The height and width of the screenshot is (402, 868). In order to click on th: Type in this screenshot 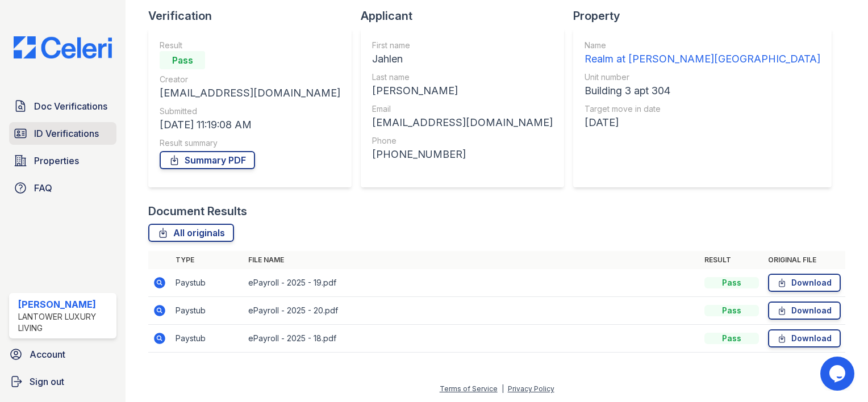, I will do `click(207, 260)`.